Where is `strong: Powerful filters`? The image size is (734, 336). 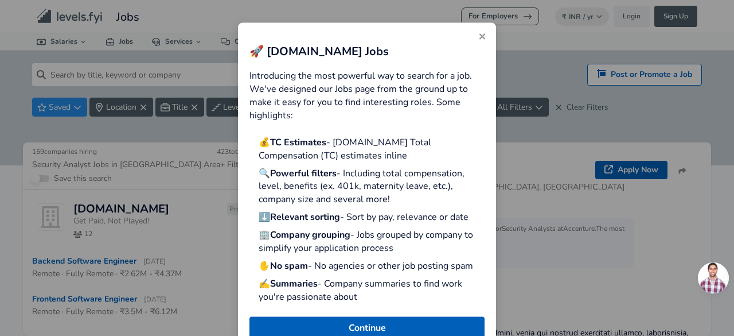
strong: Powerful filters is located at coordinates (304, 173).